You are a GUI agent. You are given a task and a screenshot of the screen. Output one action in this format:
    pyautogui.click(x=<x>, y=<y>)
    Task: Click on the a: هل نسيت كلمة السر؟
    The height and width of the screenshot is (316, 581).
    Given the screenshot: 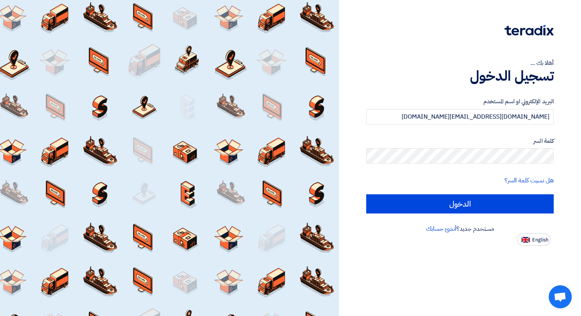 What is the action you would take?
    pyautogui.click(x=529, y=180)
    